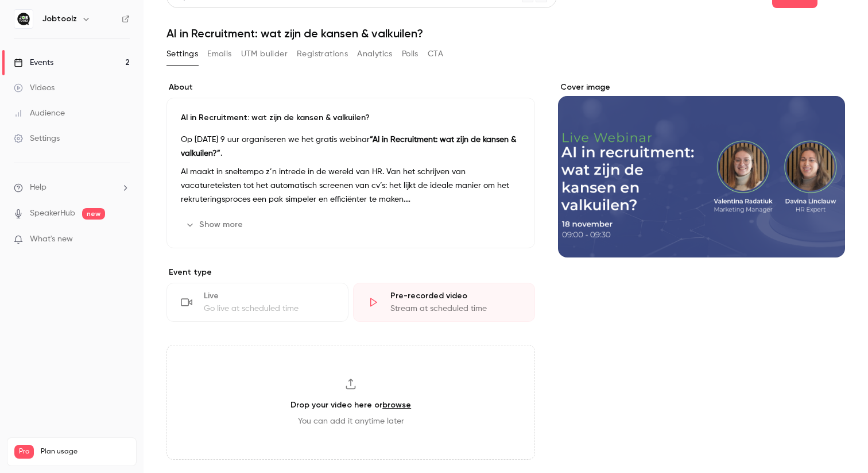 This screenshot has width=868, height=473. What do you see at coordinates (34, 62) in the screenshot?
I see `div: Events` at bounding box center [34, 62].